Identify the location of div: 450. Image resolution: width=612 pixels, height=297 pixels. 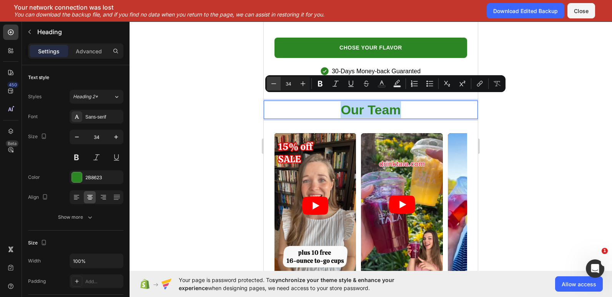
(13, 85).